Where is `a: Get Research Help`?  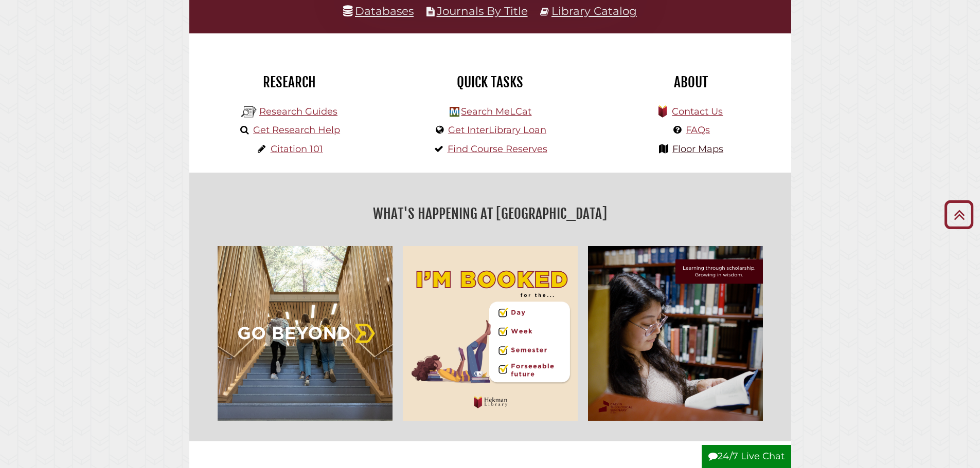 a: Get Research Help is located at coordinates (296, 130).